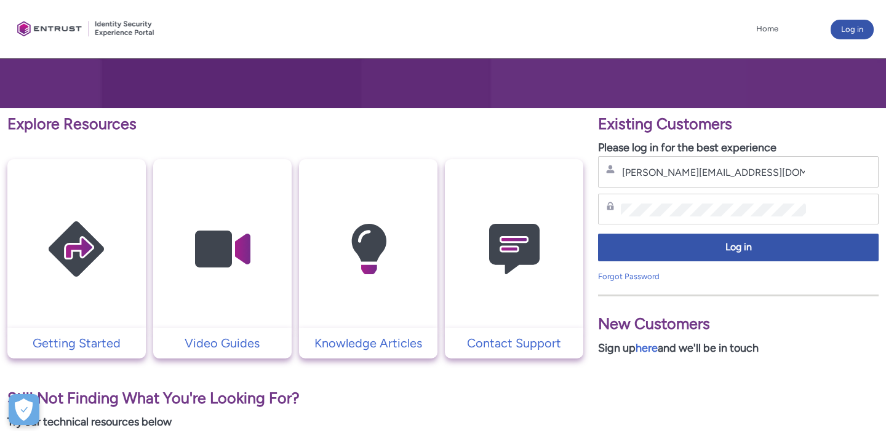 This screenshot has height=431, width=886. I want to click on p: Contact Support, so click(514, 343).